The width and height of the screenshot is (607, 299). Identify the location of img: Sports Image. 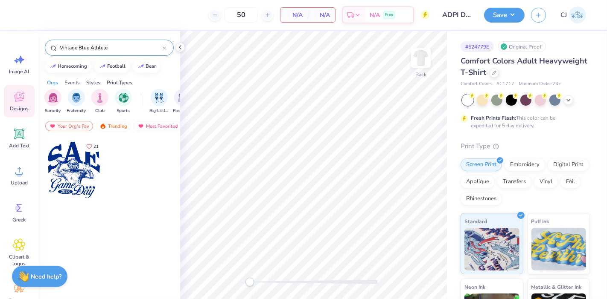
(123, 98).